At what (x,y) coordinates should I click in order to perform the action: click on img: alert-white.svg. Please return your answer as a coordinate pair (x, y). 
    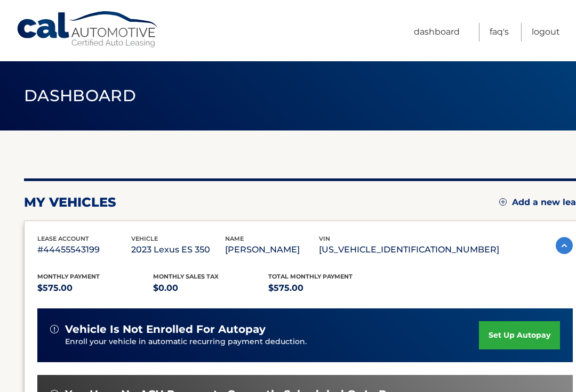
    Looking at the image, I should click on (55, 329).